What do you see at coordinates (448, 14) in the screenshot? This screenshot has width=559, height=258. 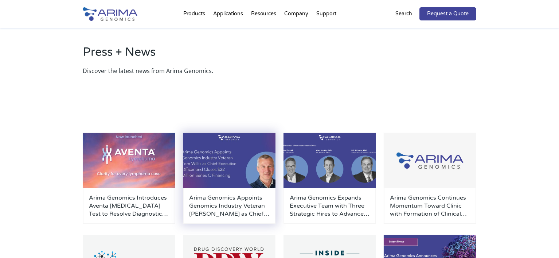 I see `a: Request a Quote` at bounding box center [448, 14].